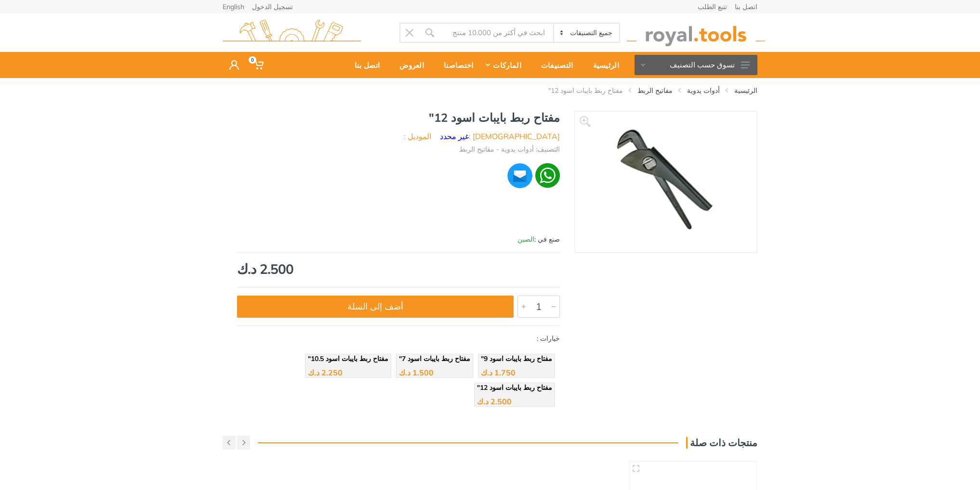 This screenshot has height=490, width=980. Describe the element at coordinates (517, 359) in the screenshot. I see `span: مفتاح ربط بايبات اسود 9"` at that location.